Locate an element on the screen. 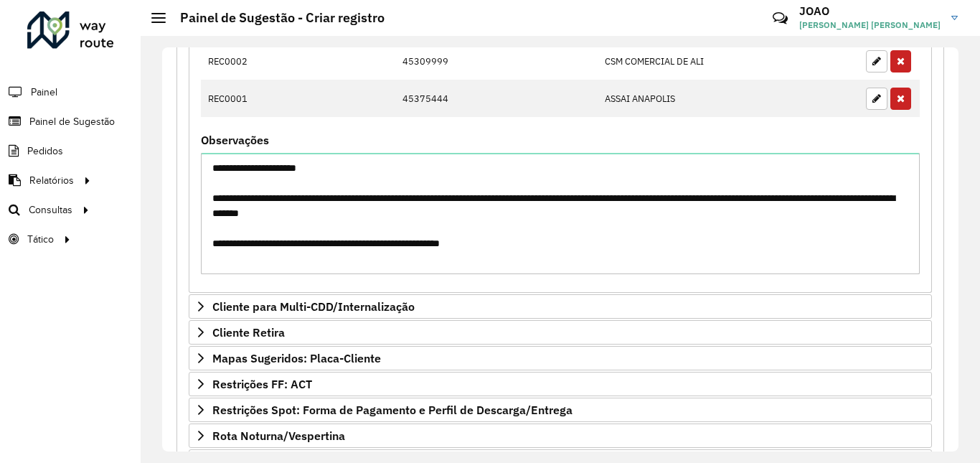 Image resolution: width=980 pixels, height=463 pixels. a: Restrições FF: ACT is located at coordinates (561, 384).